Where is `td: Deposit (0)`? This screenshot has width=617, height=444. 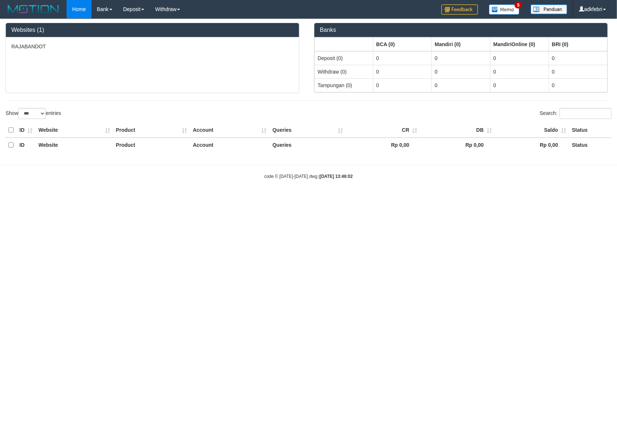 td: Deposit (0) is located at coordinates (344, 58).